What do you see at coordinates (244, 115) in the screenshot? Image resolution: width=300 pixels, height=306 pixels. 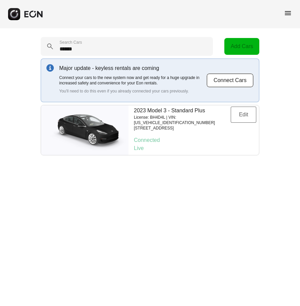 I see `button: Edit` at bounding box center [244, 115].